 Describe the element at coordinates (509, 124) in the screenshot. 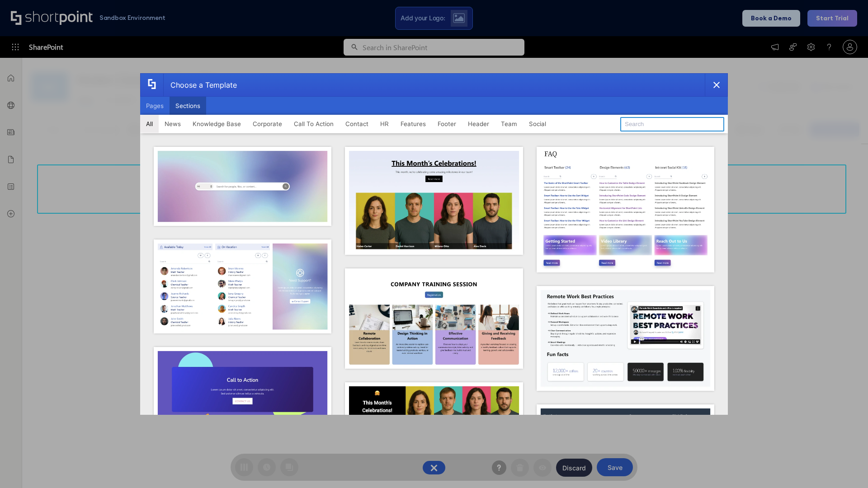

I see `button: Team` at that location.